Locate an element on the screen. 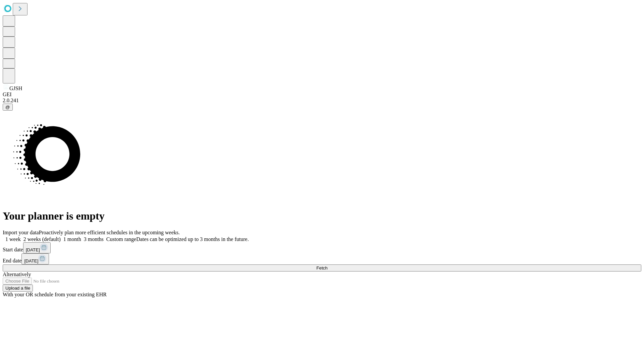 Image resolution: width=644 pixels, height=362 pixels. button: Upload a file is located at coordinates (18, 288).